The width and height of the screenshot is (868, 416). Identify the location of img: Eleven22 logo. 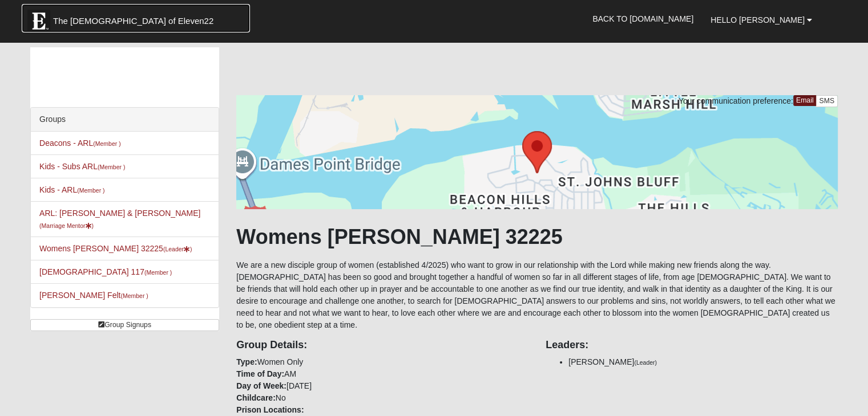
(39, 21).